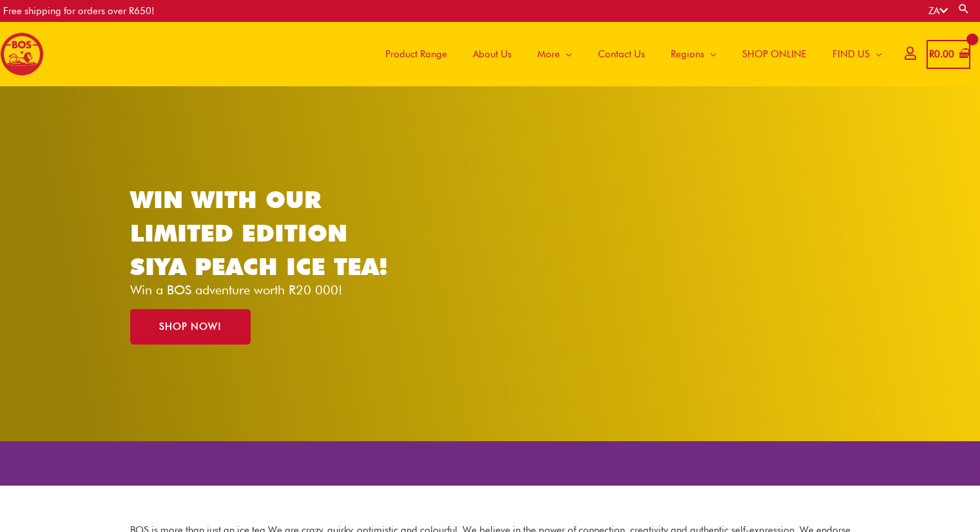 The width and height of the screenshot is (980, 532). I want to click on span: FIND US, so click(851, 54).